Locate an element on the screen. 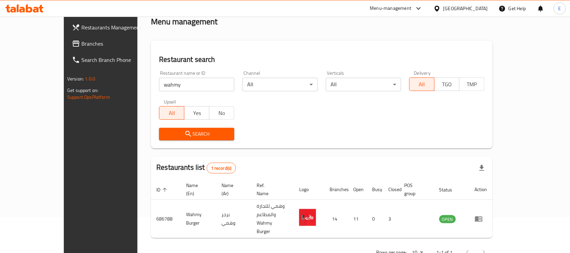 This screenshot has width=570, height=253. div: Menu-management is located at coordinates (391, 8).